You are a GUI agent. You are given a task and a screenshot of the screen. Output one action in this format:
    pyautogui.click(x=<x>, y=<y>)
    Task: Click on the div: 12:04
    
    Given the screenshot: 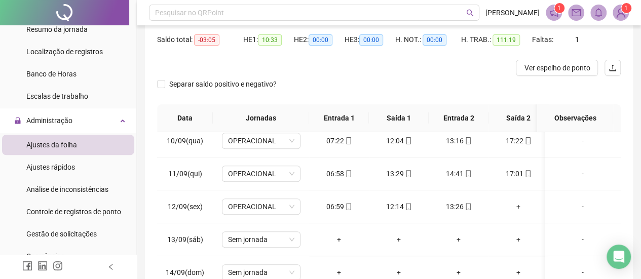 What is the action you would take?
    pyautogui.click(x=399, y=141)
    